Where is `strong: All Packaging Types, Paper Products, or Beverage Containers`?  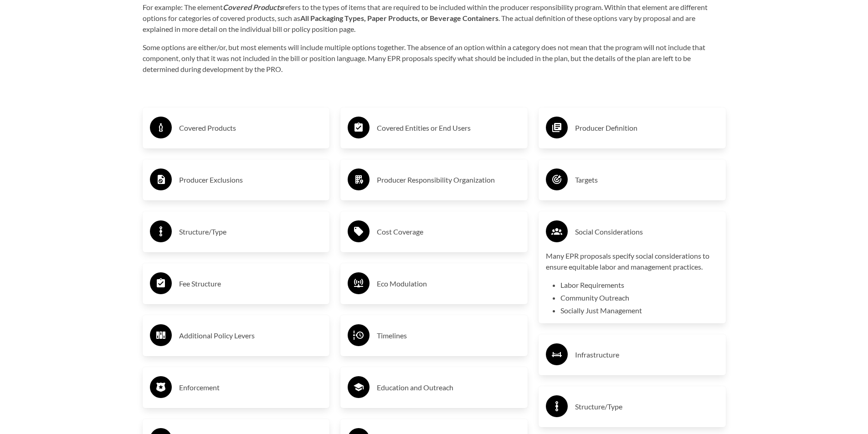
strong: All Packaging Types, Paper Products, or Beverage Containers is located at coordinates (399, 18).